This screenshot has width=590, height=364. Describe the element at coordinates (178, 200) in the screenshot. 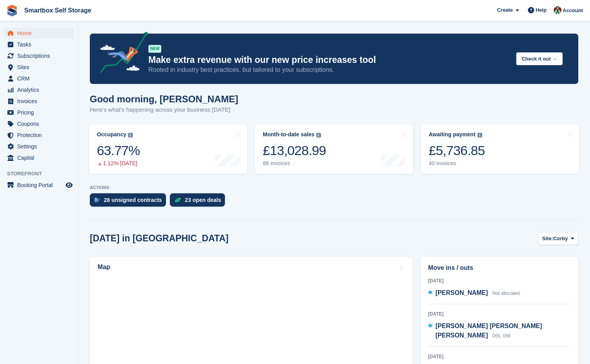

I see `img: deal-1b604bf984904fb50ccaf53a9ad4b4a5d6e5aea283cecdc64d6e3604feb123c2.svg` at that location.